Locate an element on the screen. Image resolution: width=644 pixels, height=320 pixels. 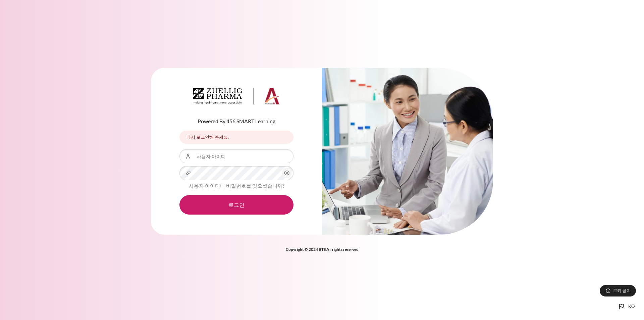
button: Languages is located at coordinates (626, 306).